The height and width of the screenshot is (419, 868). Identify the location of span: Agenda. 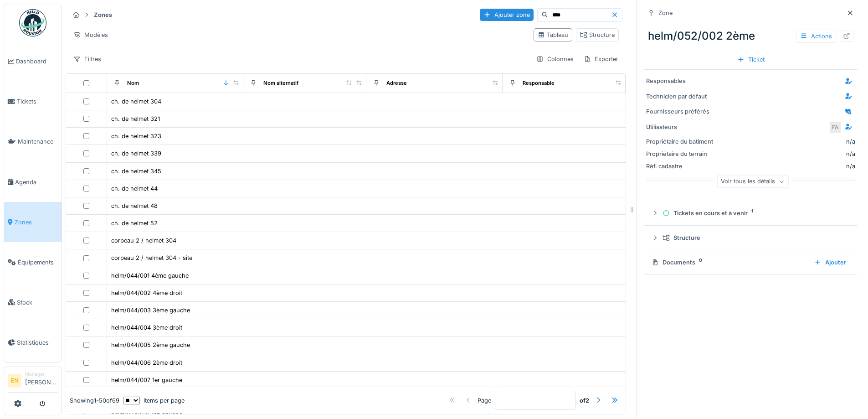
(36, 182).